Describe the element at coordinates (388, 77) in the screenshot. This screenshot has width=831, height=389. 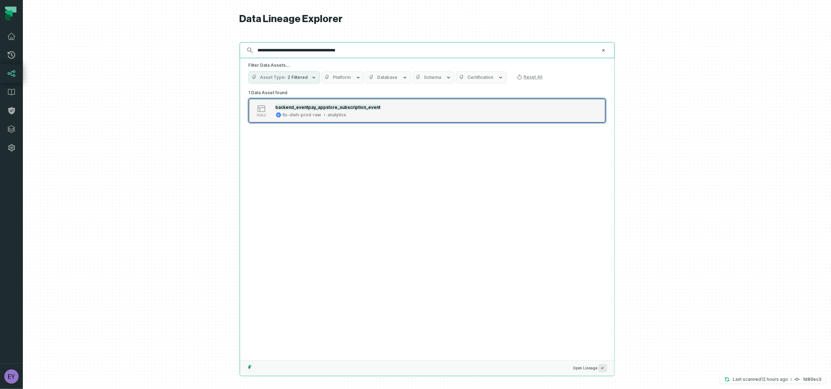
I see `button: Database` at that location.